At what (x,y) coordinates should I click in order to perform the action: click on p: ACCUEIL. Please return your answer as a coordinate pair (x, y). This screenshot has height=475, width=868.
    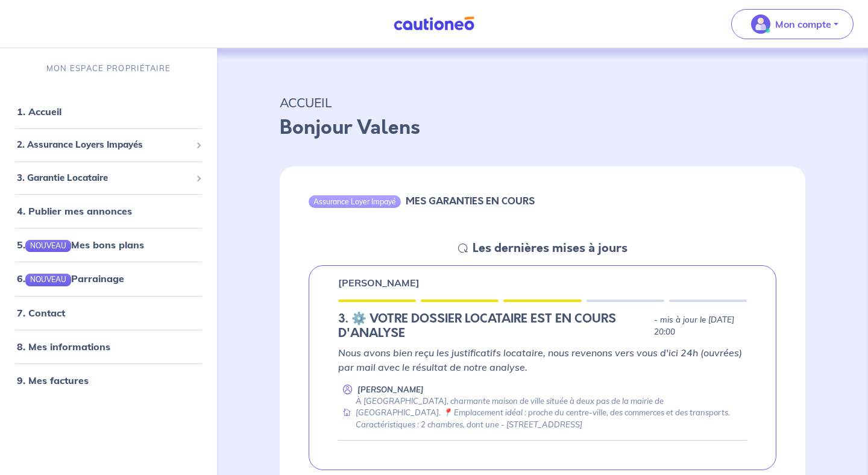
    Looking at the image, I should click on (542, 102).